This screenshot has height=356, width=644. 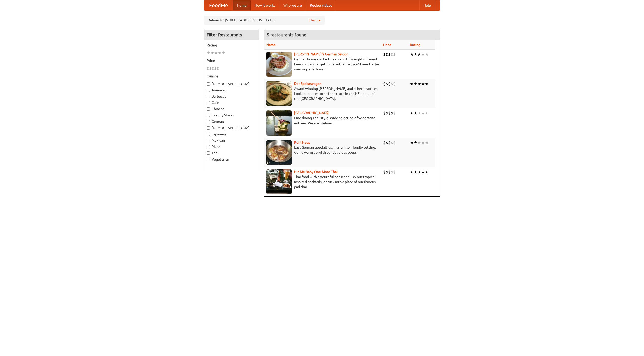 What do you see at coordinates (279, 182) in the screenshot?
I see `img: babythai.jpg` at bounding box center [279, 182].